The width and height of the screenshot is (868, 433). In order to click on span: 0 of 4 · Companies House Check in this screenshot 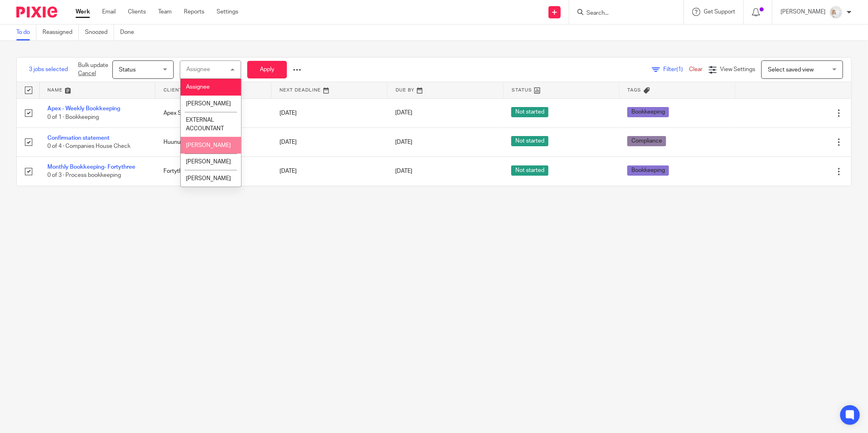, I will do `click(89, 146)`.